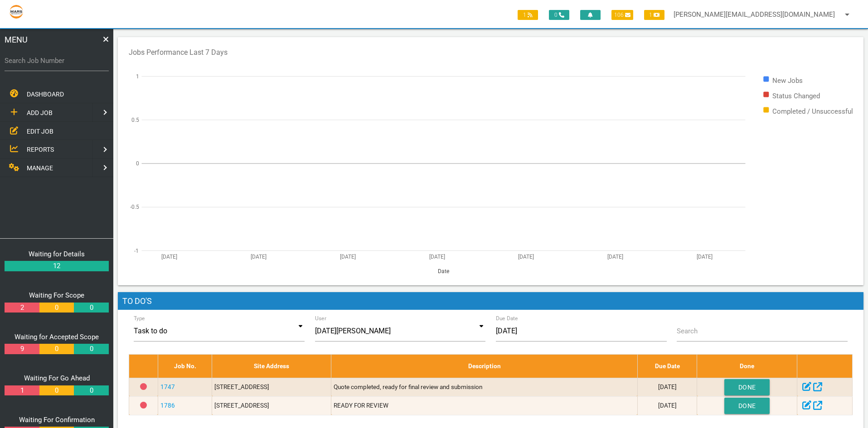  What do you see at coordinates (490, 301) in the screenshot?
I see `h1: To Do's` at bounding box center [490, 301].